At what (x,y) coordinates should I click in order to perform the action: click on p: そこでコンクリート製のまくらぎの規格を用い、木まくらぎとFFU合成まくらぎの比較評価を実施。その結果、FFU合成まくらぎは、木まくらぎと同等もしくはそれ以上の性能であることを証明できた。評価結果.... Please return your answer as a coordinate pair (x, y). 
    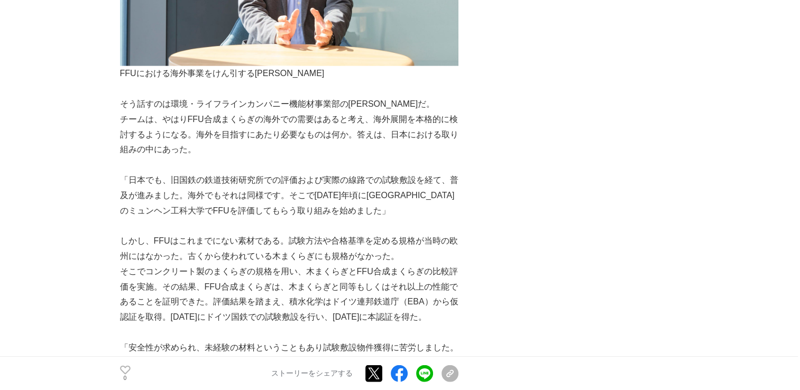
    Looking at the image, I should click on (289, 294).